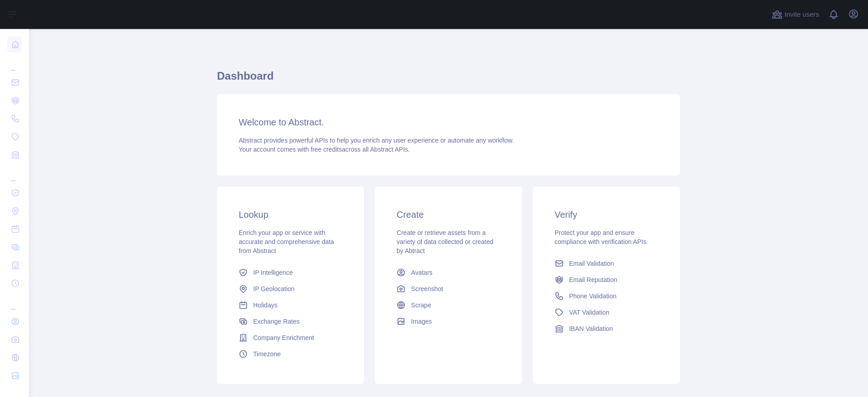 The height and width of the screenshot is (397, 868). Describe the element at coordinates (795, 15) in the screenshot. I see `button: Invite users` at that location.